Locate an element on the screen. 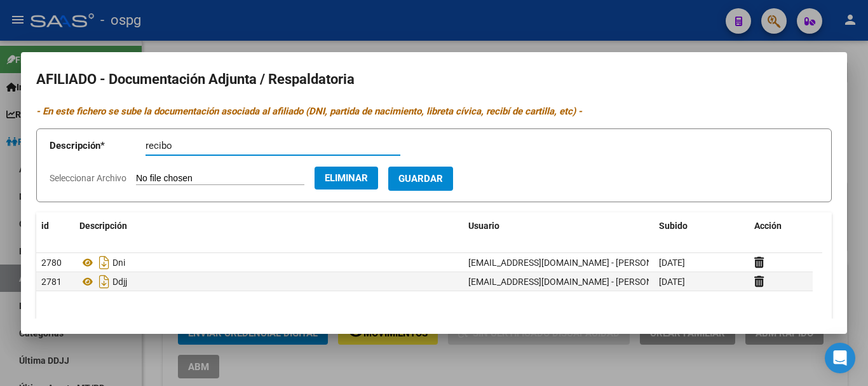  i: - En este fichero se sube la documentación asociada al afiliado (DNI, partida de nacimiento, libr... is located at coordinates (309, 112).